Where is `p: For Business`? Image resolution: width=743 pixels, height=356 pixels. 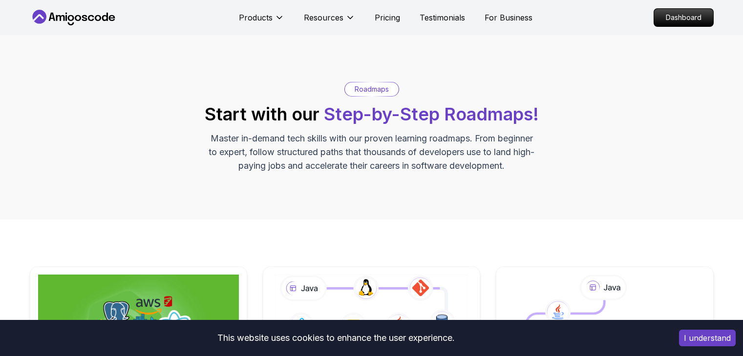
p: For Business is located at coordinates (508, 18).